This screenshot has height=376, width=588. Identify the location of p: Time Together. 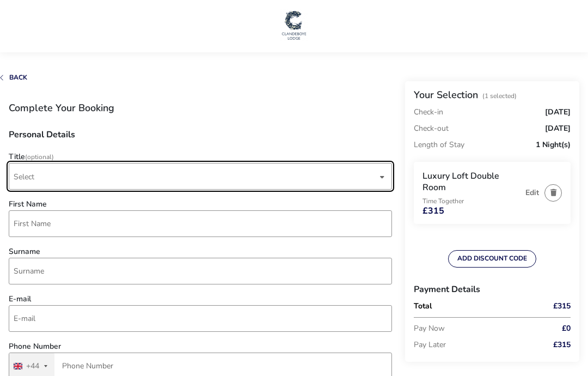
(471, 201).